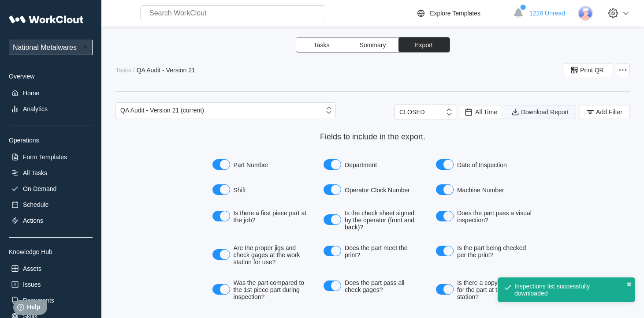 This screenshot has width=644, height=318. What do you see at coordinates (51, 109) in the screenshot?
I see `a: Analytics` at bounding box center [51, 109].